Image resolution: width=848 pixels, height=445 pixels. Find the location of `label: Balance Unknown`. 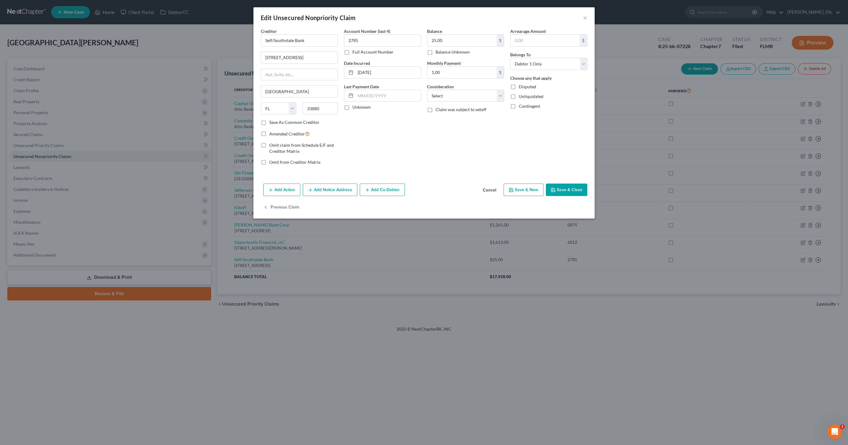

label: Balance Unknown is located at coordinates (453, 52).